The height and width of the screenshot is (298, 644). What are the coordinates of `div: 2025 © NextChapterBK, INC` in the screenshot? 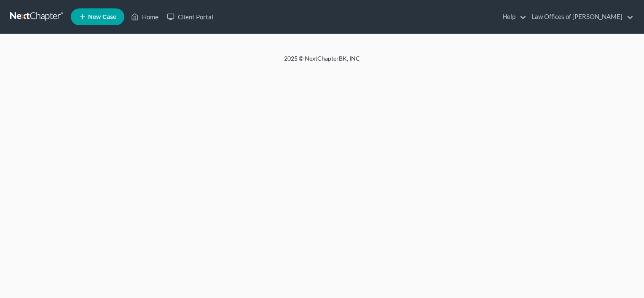 It's located at (322, 62).